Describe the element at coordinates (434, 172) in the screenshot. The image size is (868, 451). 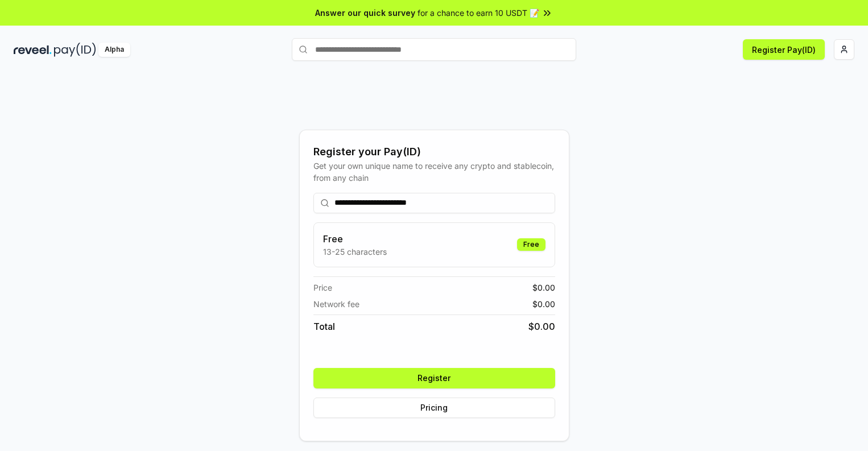
I see `div: Get your own unique name to receive any crypto and stablecoin, from any chain` at that location.